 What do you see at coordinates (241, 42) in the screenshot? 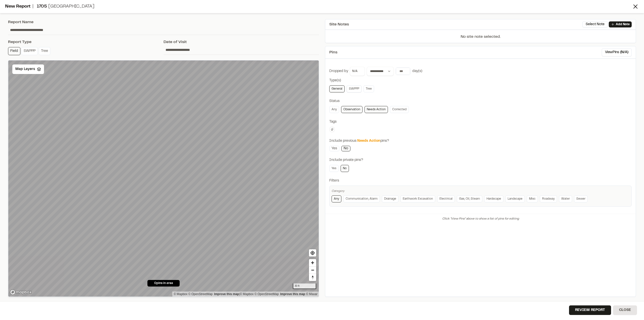
I see `div: Date of Visit` at bounding box center [241, 42].